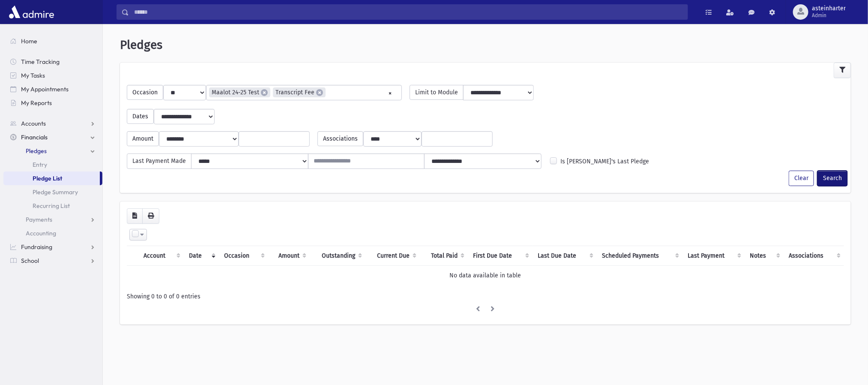  What do you see at coordinates (31, 12) in the screenshot?
I see `img: AdmirePro` at bounding box center [31, 12].